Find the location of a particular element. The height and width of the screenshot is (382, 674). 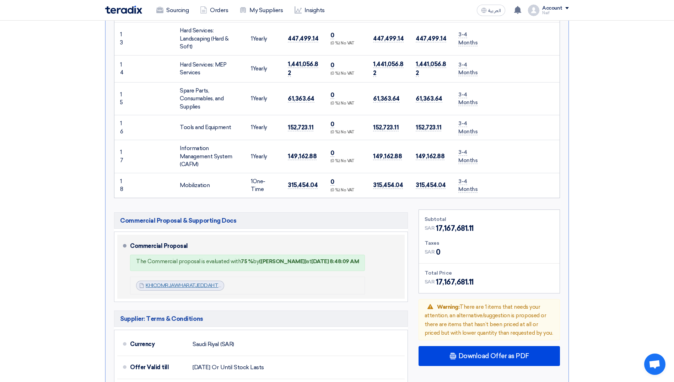

td: 18 is located at coordinates (120, 185).